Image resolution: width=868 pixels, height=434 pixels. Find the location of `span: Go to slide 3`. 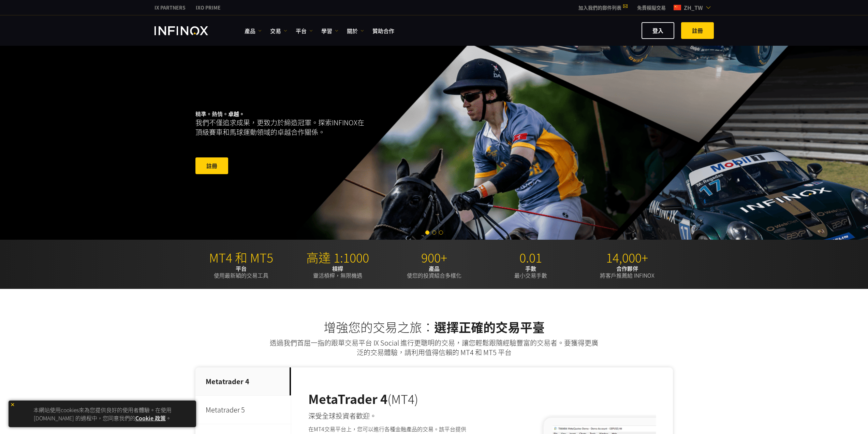

span: Go to slide 3 is located at coordinates (441, 232).